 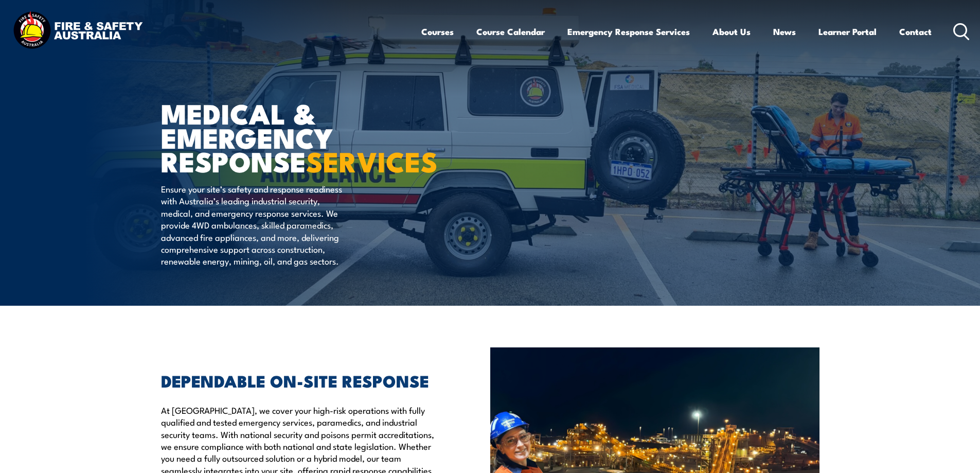 I want to click on a: Emergency Response Services, so click(x=628, y=31).